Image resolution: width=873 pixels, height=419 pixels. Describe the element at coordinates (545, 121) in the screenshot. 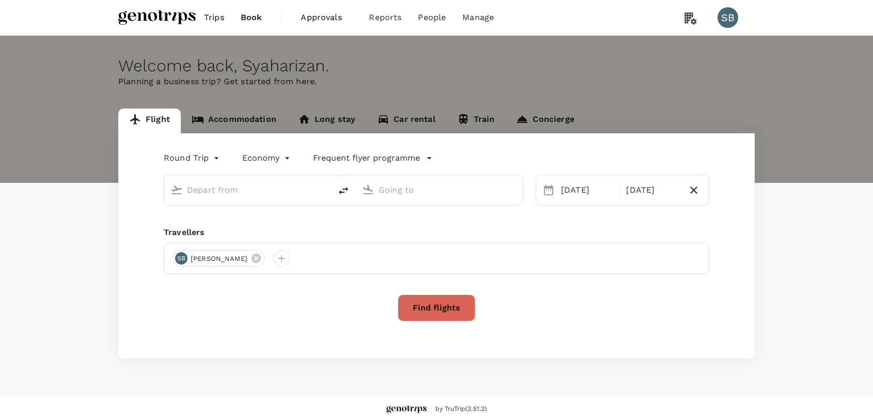

I see `a: Concierge` at that location.